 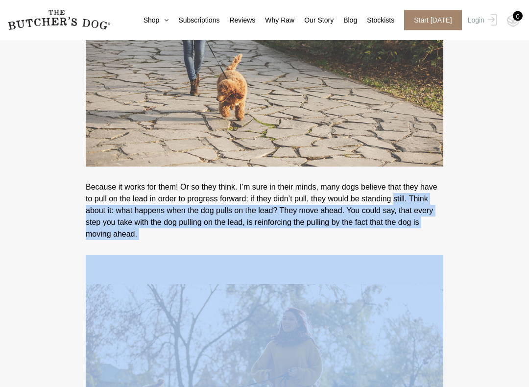 I want to click on img: TBD_Cart-Empty.png, so click(x=513, y=21).